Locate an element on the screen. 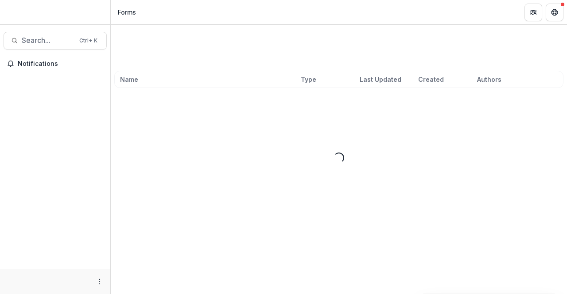  button: Partners is located at coordinates (533, 12).